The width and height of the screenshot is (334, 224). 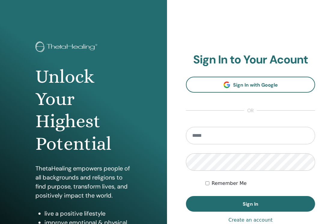 What do you see at coordinates (250, 60) in the screenshot?
I see `h2: Sign In to Your Acount` at bounding box center [250, 60].